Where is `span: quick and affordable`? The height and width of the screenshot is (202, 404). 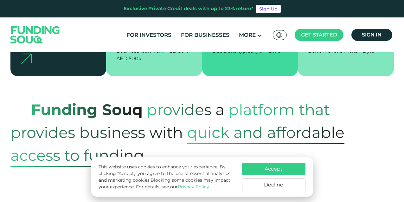
span: quick and affordable is located at coordinates (266, 133).